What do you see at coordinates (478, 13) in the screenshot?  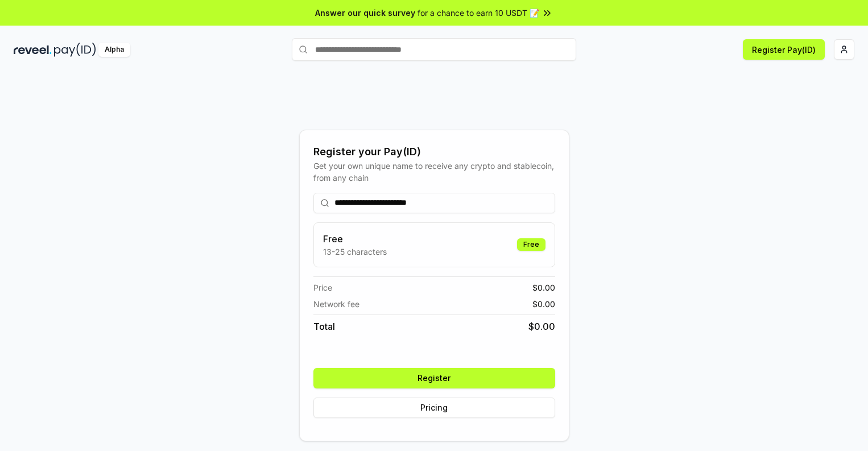 I see `span: for a chance to earn 10 USDT 📝` at bounding box center [478, 13].